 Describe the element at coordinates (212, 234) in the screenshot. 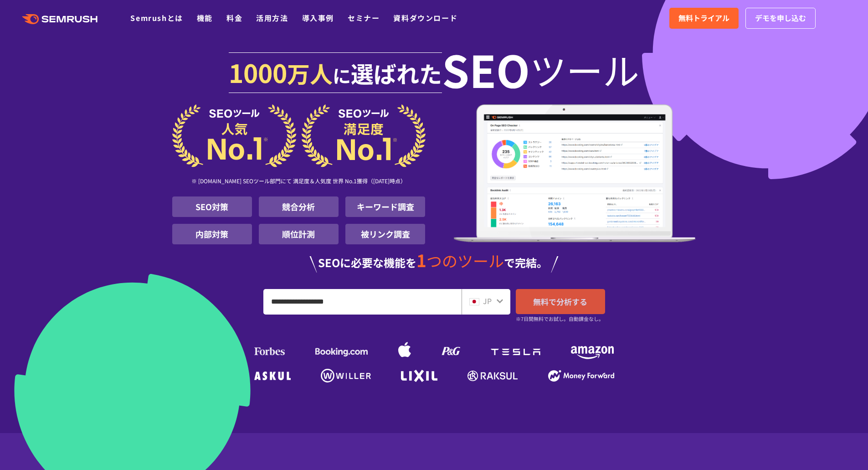

I see `li: 内部対策` at that location.